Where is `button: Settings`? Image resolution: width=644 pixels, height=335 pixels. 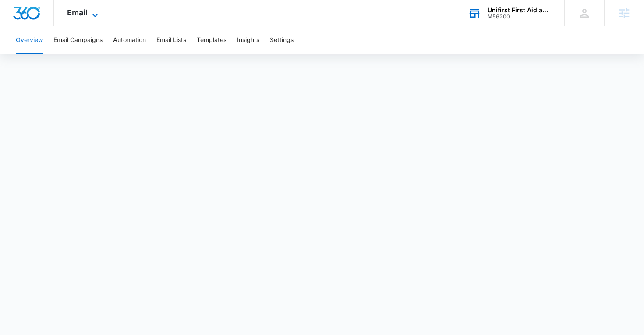 button: Settings is located at coordinates (282, 40).